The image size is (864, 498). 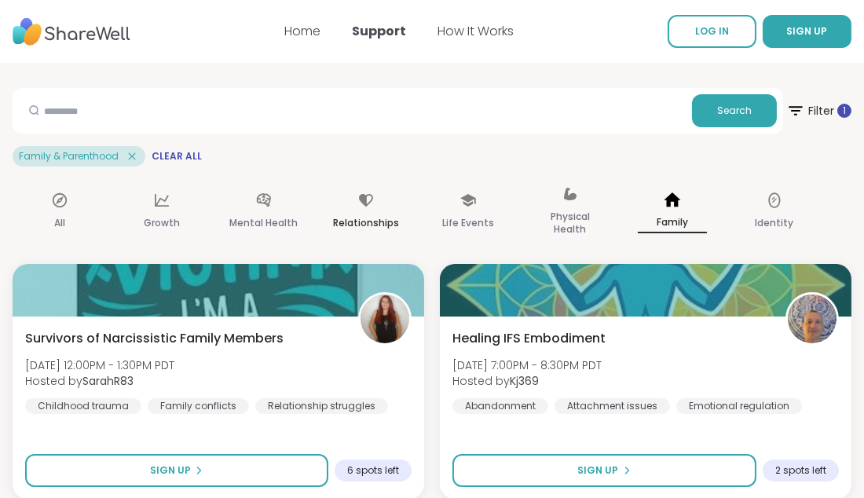 What do you see at coordinates (373, 471) in the screenshot?
I see `span: 6 spots left` at bounding box center [373, 471].